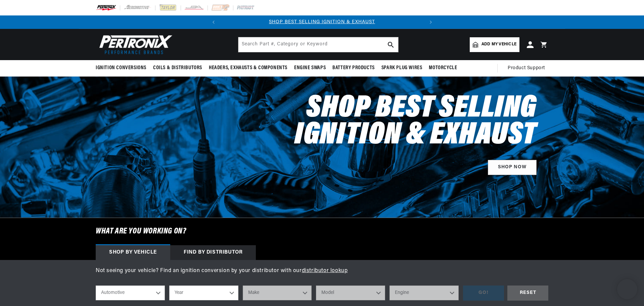  I want to click on div: 1 of 2, so click(322, 22).